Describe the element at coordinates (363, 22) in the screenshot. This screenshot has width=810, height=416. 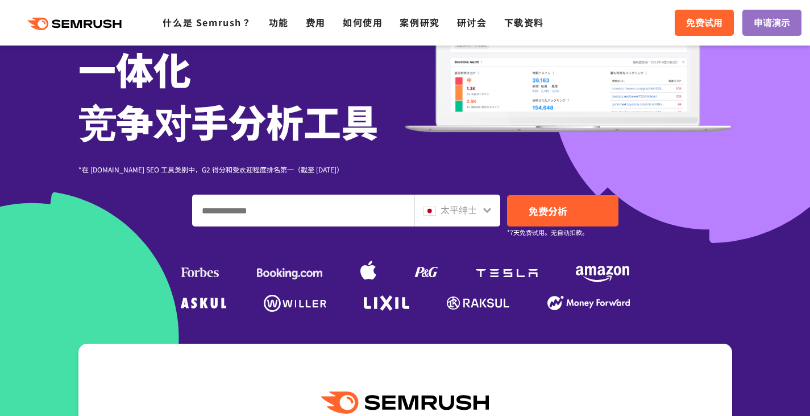
I see `a: 如何使用` at that location.